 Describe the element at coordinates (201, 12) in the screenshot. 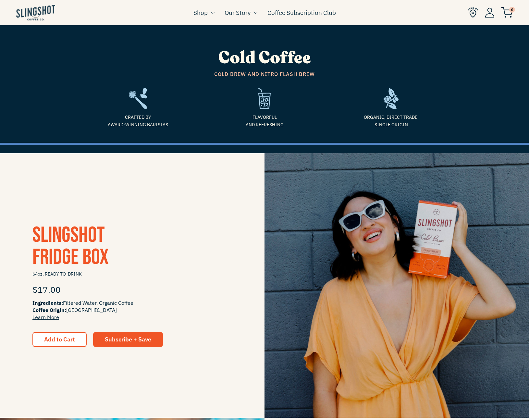

I see `a: Shop` at that location.